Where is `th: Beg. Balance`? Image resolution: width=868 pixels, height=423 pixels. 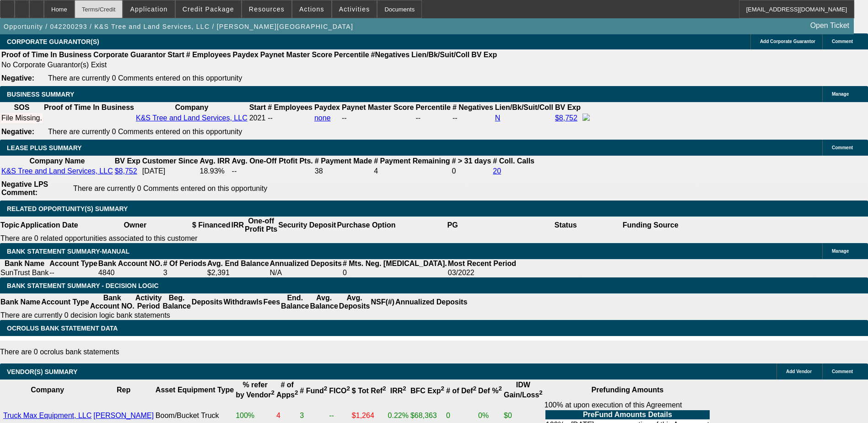
th: Beg. Balance is located at coordinates (176, 302).